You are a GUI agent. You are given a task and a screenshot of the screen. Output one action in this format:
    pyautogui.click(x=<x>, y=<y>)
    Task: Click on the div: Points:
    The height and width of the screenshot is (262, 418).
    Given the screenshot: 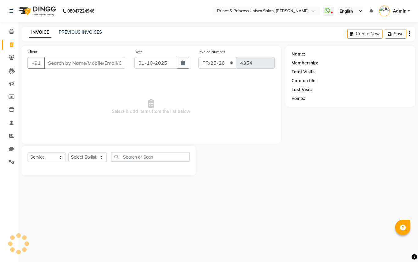 What is the action you would take?
    pyautogui.click(x=298, y=98)
    